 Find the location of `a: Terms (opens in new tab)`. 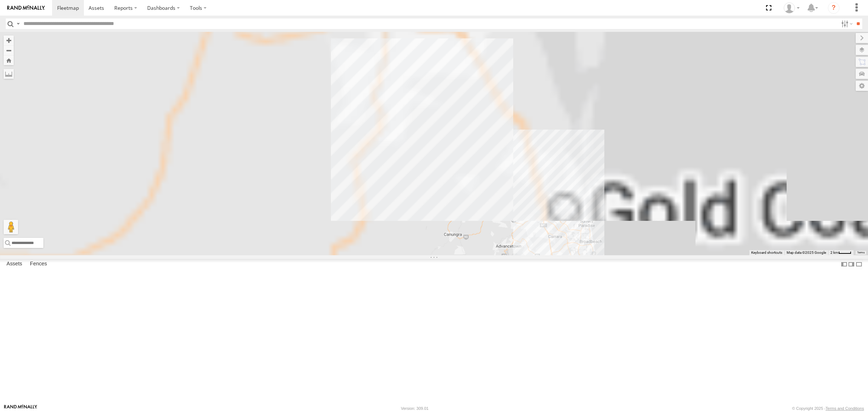

a: Terms (opens in new tab) is located at coordinates (861, 253).